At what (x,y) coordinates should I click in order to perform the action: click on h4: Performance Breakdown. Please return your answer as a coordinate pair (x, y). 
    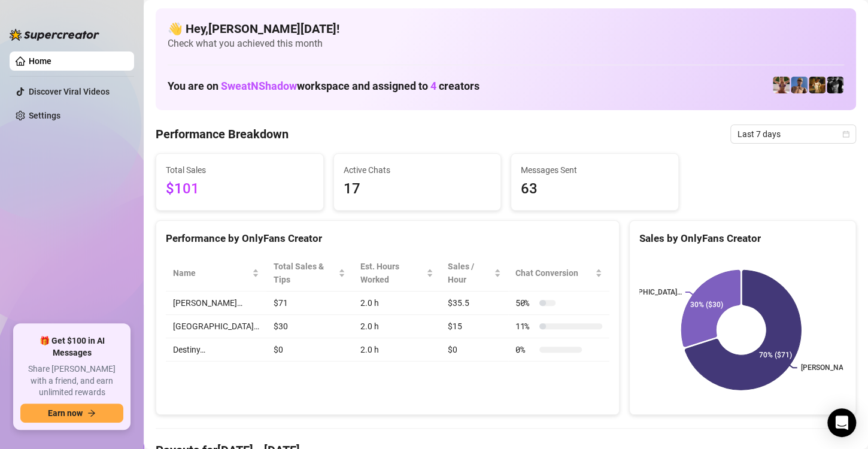
    Looking at the image, I should click on (222, 134).